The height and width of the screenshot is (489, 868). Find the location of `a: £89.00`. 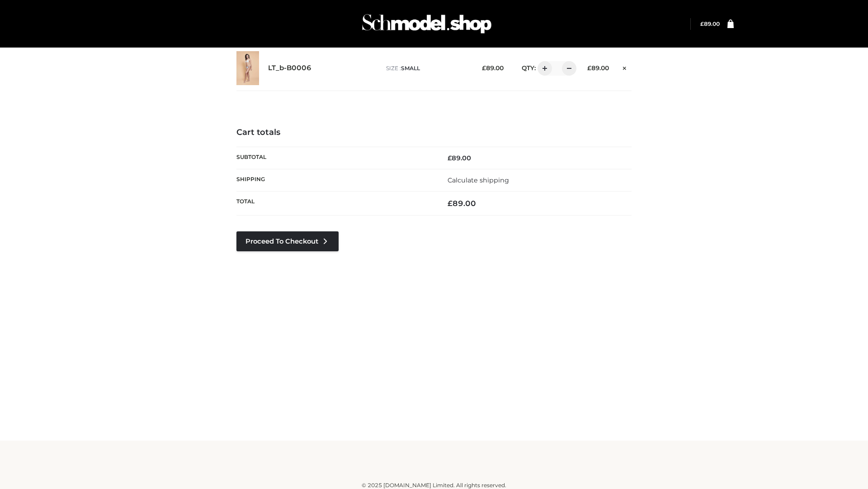

a: £89.00 is located at coordinates (710, 24).